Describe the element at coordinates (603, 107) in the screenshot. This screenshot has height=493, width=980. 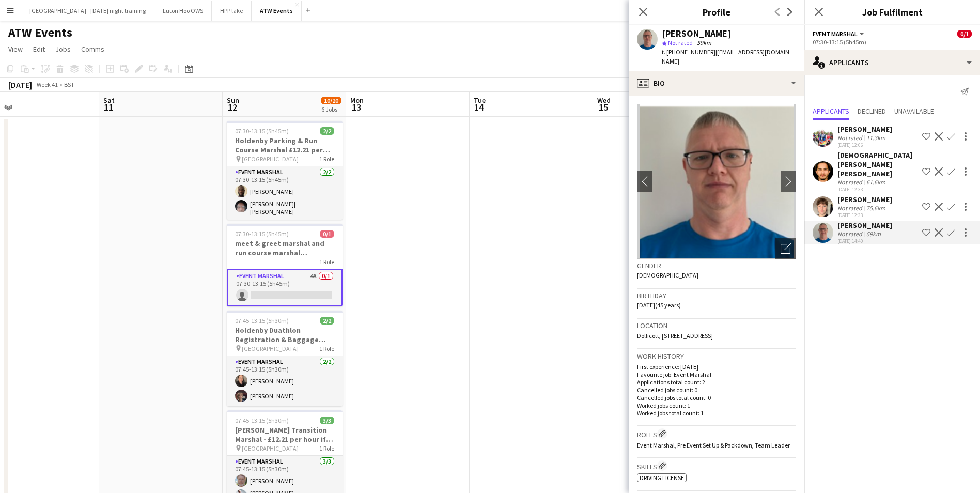
I see `span: 15` at that location.